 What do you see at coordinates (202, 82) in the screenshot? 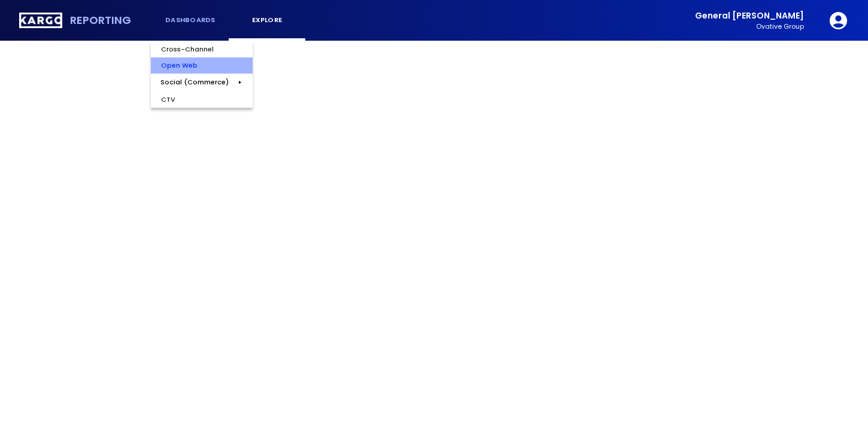
I see `button: Social (Commerce)` at bounding box center [202, 82].